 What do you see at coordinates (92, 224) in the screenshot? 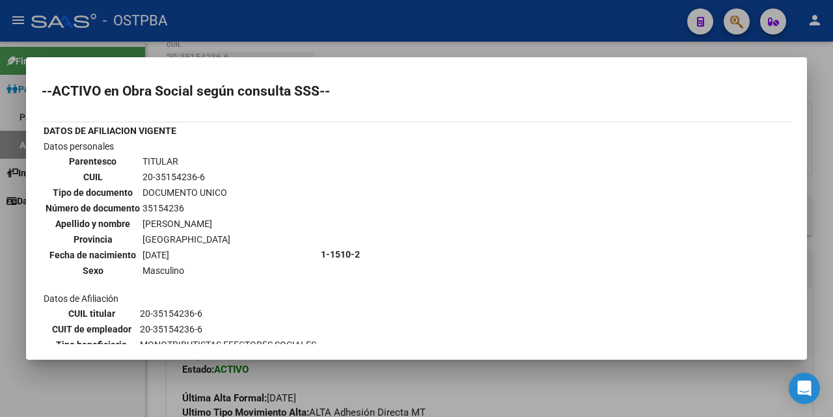
I see `th: Apellido y nombre` at bounding box center [92, 224].